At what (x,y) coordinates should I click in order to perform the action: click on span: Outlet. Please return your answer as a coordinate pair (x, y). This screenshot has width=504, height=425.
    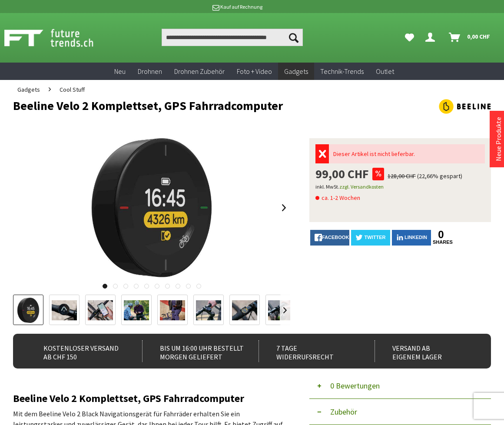
    Looking at the image, I should click on (385, 71).